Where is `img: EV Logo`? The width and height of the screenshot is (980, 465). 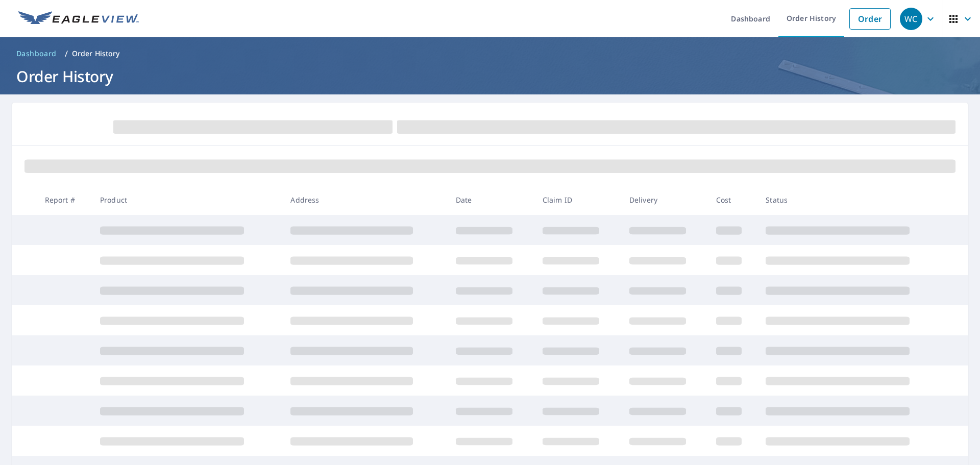 img: EV Logo is located at coordinates (79, 19).